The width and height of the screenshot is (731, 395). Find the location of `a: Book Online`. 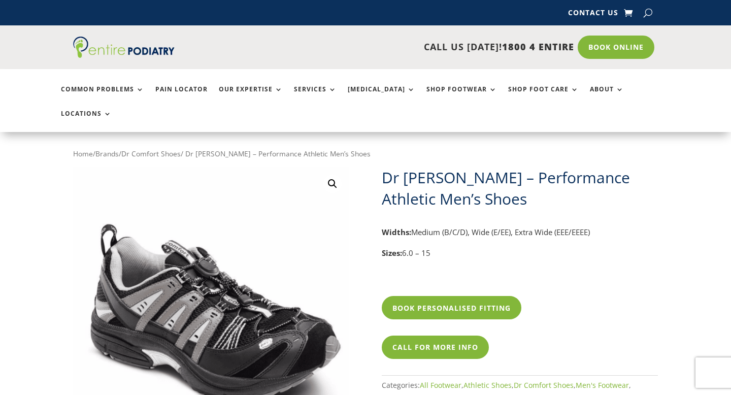

a: Book Online is located at coordinates (616, 47).